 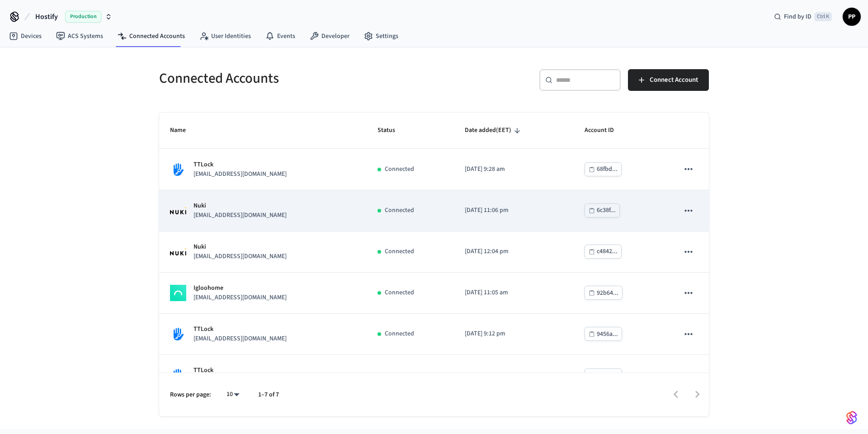 What do you see at coordinates (803, 16) in the screenshot?
I see `div: Find by IDCtrl K` at bounding box center [803, 16].